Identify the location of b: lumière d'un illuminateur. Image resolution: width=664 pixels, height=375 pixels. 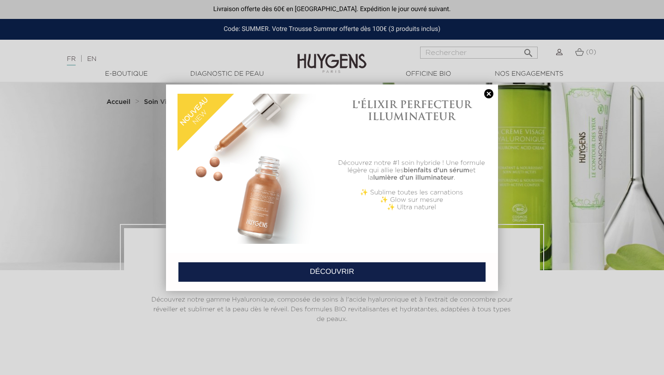
(413, 178).